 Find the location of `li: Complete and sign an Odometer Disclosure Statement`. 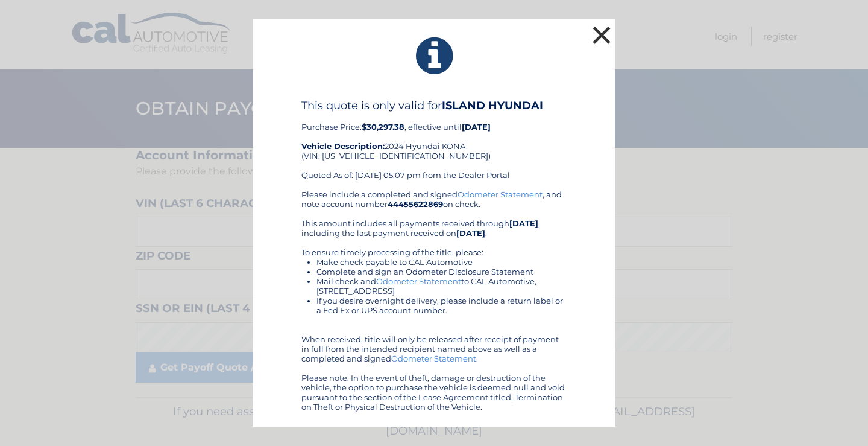

li: Complete and sign an Odometer Disclosure Statement is located at coordinates (442, 271).